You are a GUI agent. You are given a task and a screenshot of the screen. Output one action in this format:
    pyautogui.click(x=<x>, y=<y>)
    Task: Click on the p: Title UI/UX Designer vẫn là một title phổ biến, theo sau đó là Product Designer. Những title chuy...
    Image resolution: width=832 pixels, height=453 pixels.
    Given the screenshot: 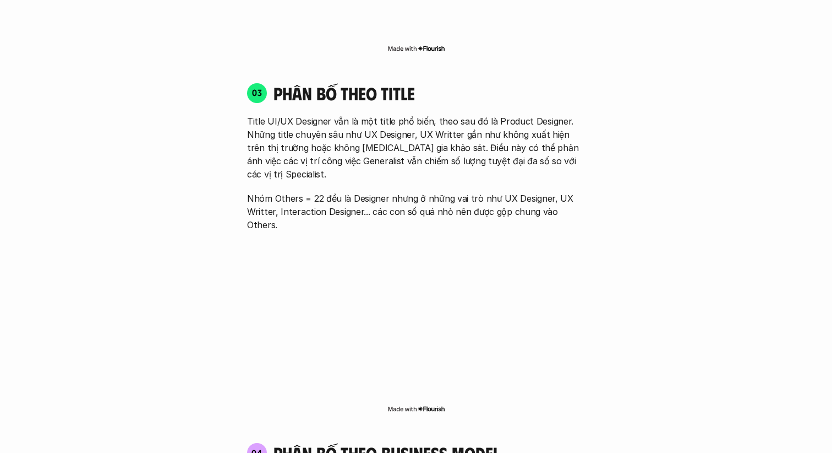 What is the action you would take?
    pyautogui.click(x=416, y=148)
    